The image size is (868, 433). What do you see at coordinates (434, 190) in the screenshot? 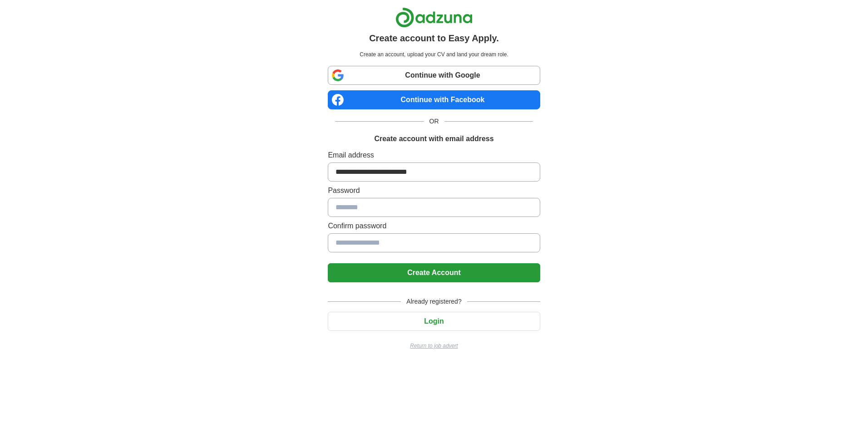
I see `label: Password` at bounding box center [434, 190].